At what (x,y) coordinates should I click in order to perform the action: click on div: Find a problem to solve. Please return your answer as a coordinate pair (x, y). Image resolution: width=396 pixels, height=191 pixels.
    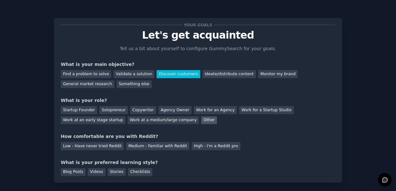
    Looking at the image, I should click on (86, 74).